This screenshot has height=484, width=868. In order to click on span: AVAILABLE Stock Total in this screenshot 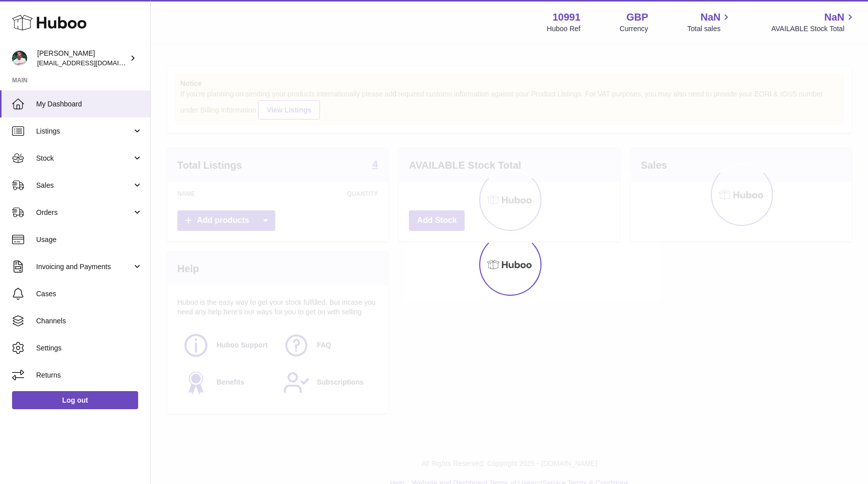, I will do `click(813, 28)`.